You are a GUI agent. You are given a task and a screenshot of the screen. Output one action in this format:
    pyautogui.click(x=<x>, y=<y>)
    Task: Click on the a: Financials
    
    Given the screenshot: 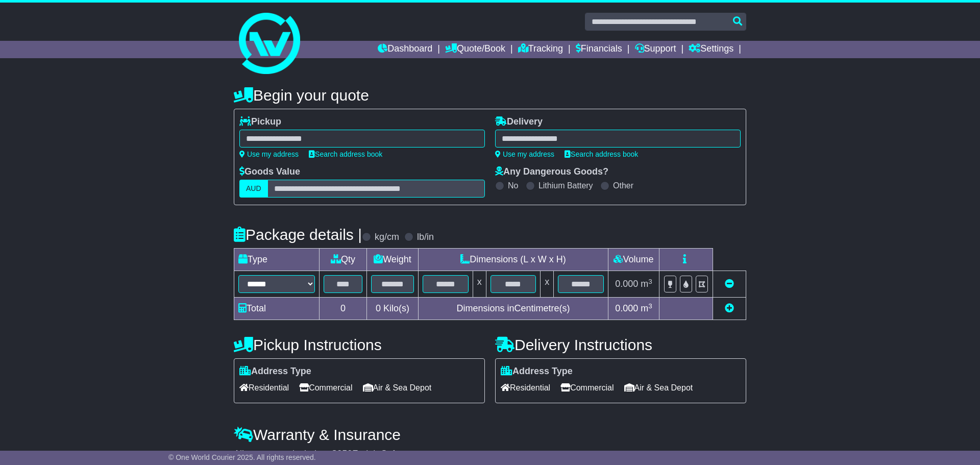 What is the action you would take?
    pyautogui.click(x=599, y=50)
    